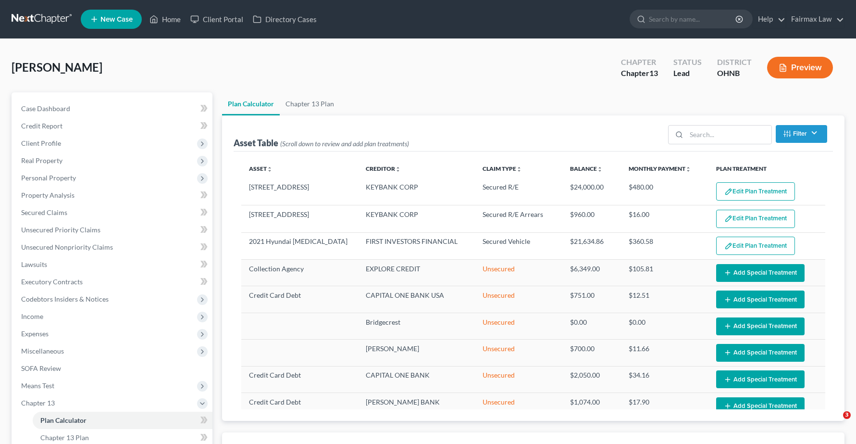 Image resolution: width=856 pixels, height=444 pixels. Describe the element at coordinates (113, 264) in the screenshot. I see `a: Lawsuits` at that location.